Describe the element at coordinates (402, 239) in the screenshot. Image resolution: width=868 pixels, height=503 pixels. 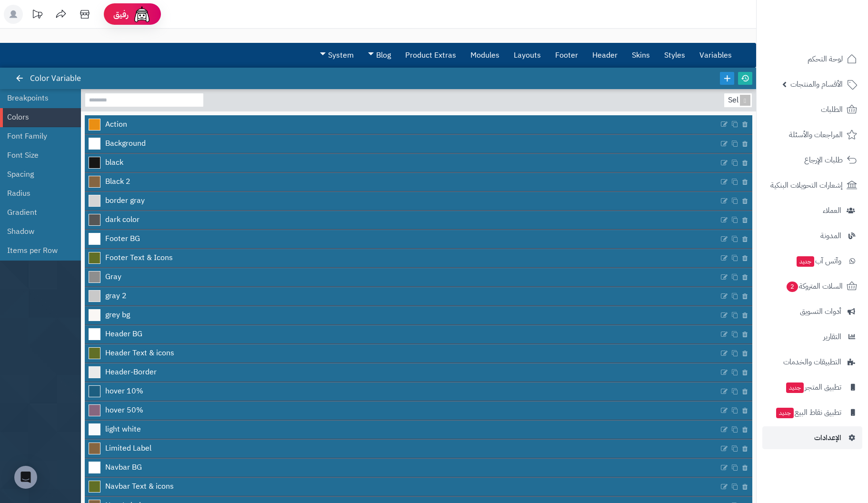
I see `a: Footer BG` at that location.